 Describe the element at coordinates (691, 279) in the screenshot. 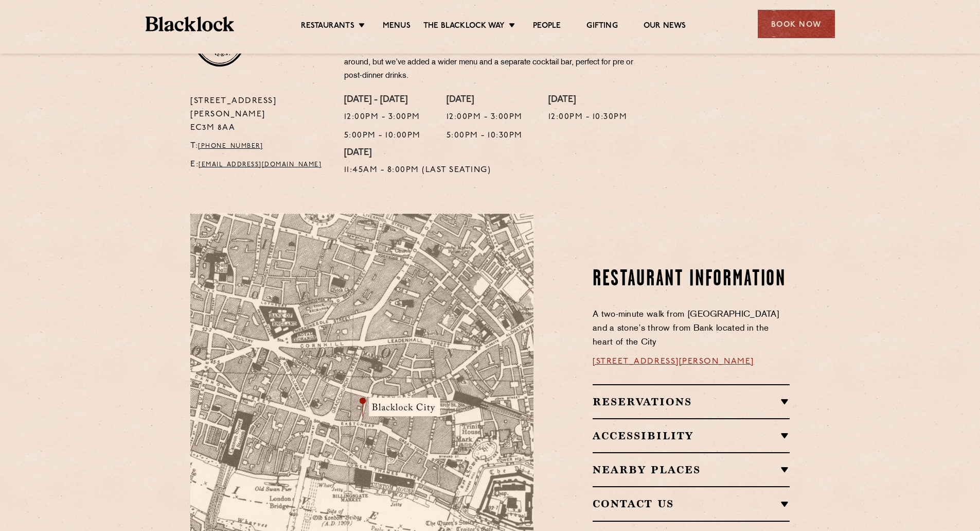

I see `h2: Restaurant Information` at that location.